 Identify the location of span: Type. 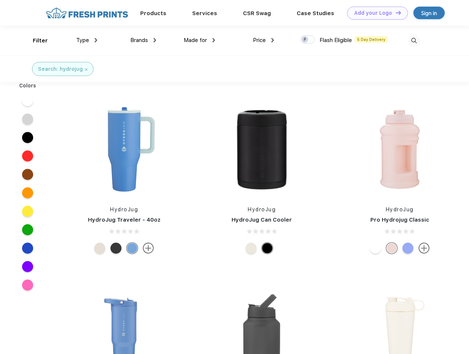
(83, 40).